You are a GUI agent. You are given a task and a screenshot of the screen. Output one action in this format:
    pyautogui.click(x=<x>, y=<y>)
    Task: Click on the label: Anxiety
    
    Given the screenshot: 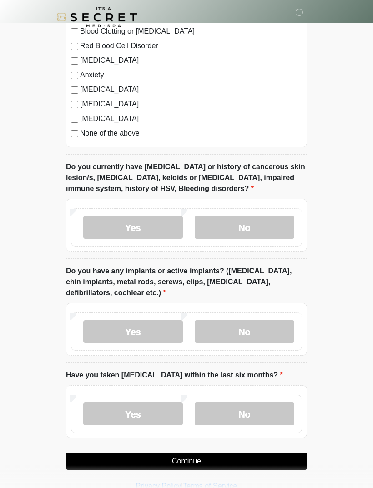 What is the action you would take?
    pyautogui.click(x=191, y=75)
    